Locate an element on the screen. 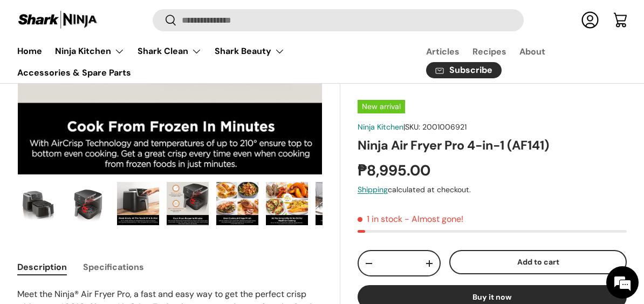  summary: Shark Clean is located at coordinates (169, 51).